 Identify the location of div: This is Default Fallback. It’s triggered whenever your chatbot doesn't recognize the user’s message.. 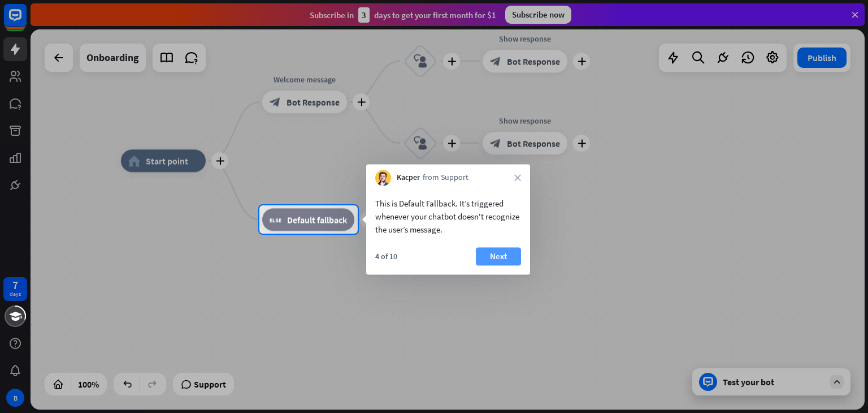
(448, 216).